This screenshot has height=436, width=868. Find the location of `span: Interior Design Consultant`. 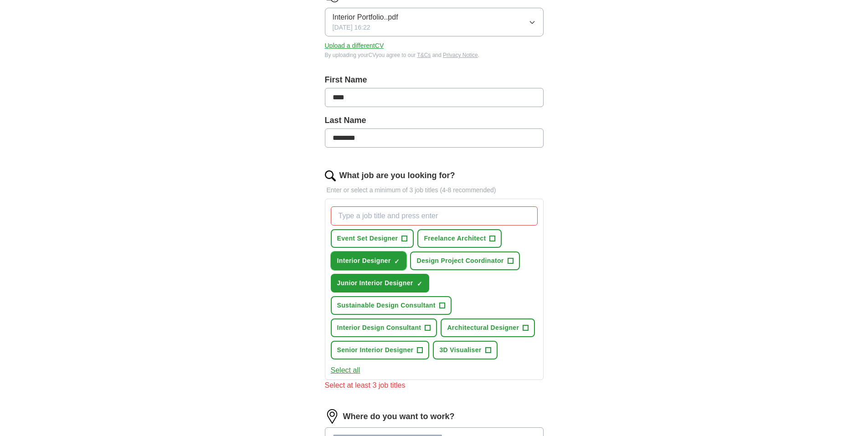

span: Interior Design Consultant is located at coordinates (379, 327).